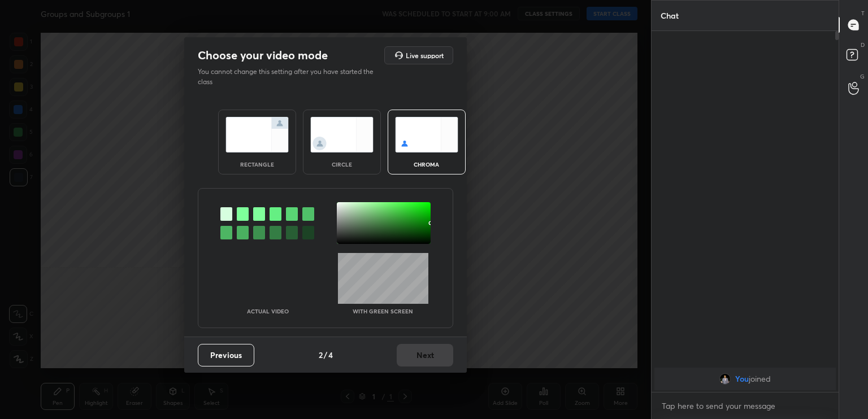 The width and height of the screenshot is (868, 419). What do you see at coordinates (342, 165) in the screenshot?
I see `div: circle` at bounding box center [342, 165].